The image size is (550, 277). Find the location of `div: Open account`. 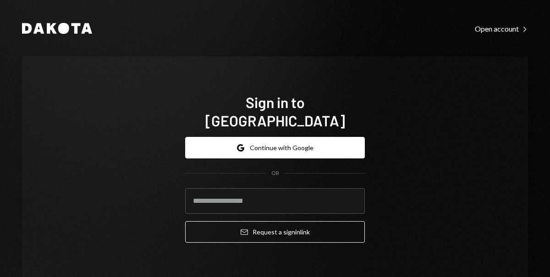

div: Open account is located at coordinates (501, 29).